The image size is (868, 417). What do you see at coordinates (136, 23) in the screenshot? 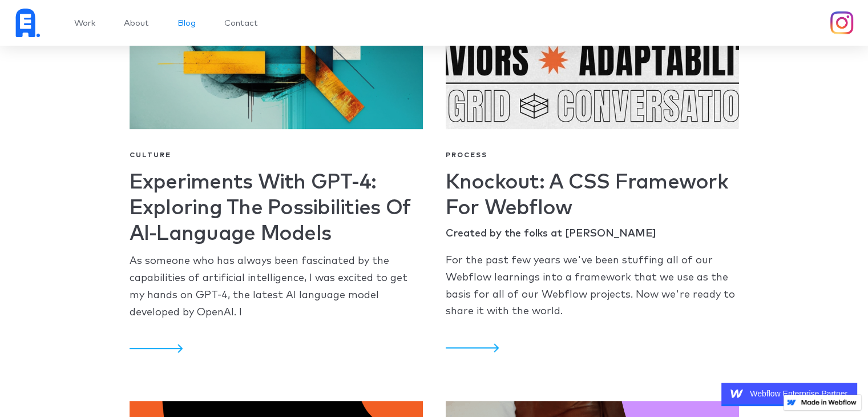
I see `a: About` at bounding box center [136, 23].